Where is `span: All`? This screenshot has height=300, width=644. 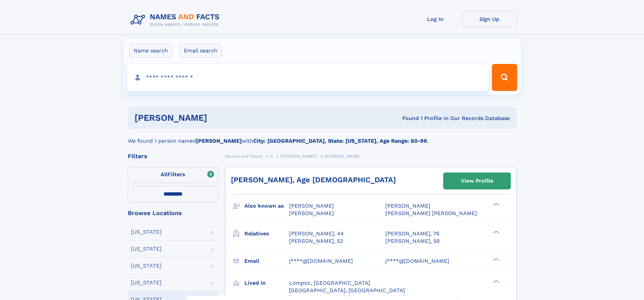
span: All is located at coordinates (164, 174).